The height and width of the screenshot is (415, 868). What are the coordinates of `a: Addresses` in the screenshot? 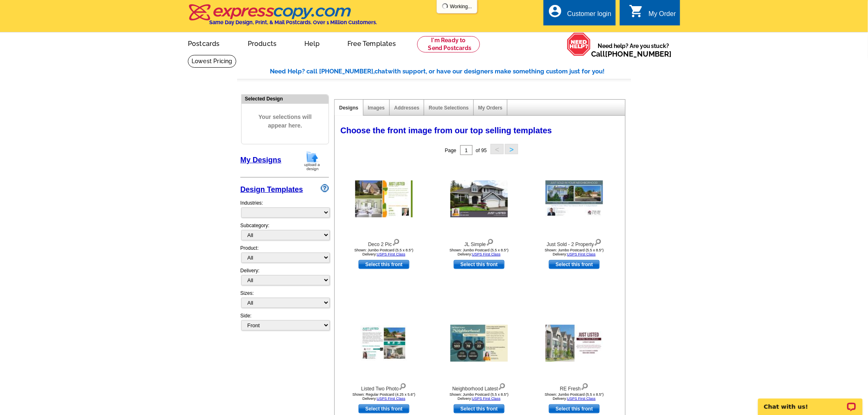 It's located at (407, 108).